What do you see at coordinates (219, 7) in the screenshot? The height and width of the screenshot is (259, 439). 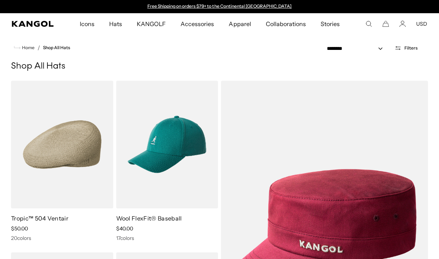 I see `div: Announcement` at bounding box center [219, 7].